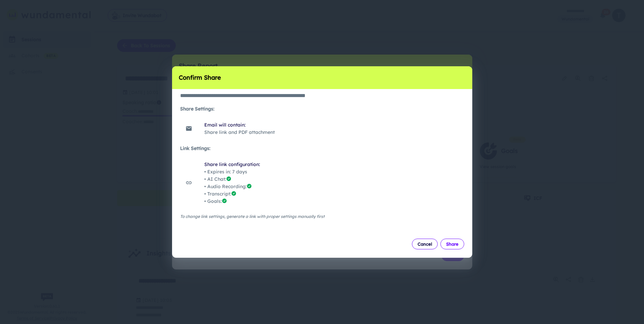  I want to click on button: Share, so click(452, 244).